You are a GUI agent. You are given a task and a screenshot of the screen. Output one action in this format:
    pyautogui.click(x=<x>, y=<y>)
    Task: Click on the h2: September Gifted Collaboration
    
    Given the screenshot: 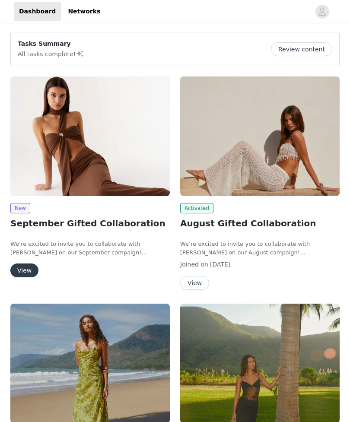 What is the action you would take?
    pyautogui.click(x=90, y=223)
    